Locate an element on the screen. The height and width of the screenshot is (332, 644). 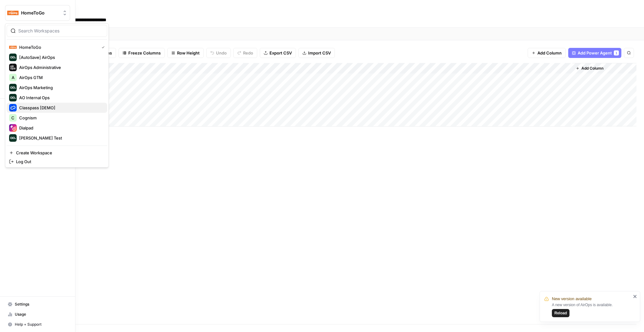
input: Search Workspaces is located at coordinates (60, 31).